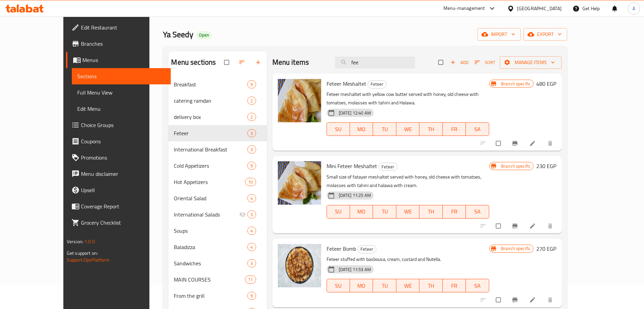 This screenshot has width=644, height=309. Describe the element at coordinates (210, 182) in the screenshot. I see `span: Hot Appetizers` at that location.